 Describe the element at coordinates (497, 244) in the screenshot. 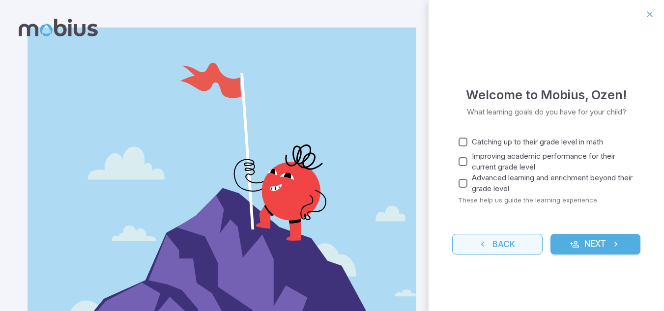

I see `button: Back` at that location.